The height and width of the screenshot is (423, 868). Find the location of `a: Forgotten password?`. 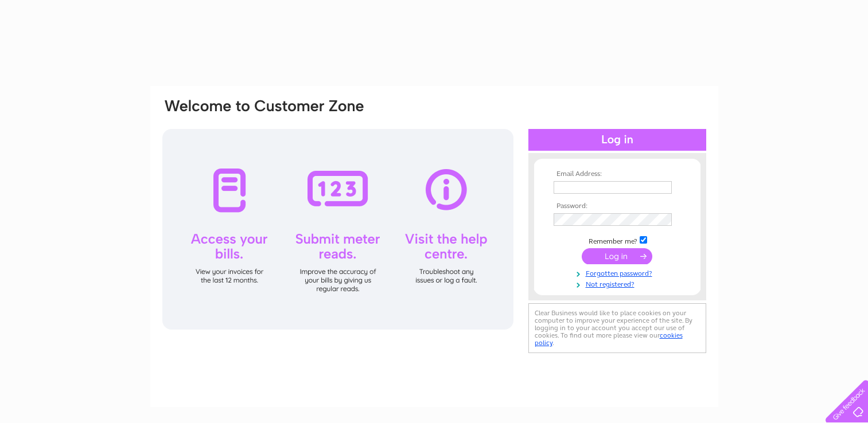

a: Forgotten password? is located at coordinates (618, 272).